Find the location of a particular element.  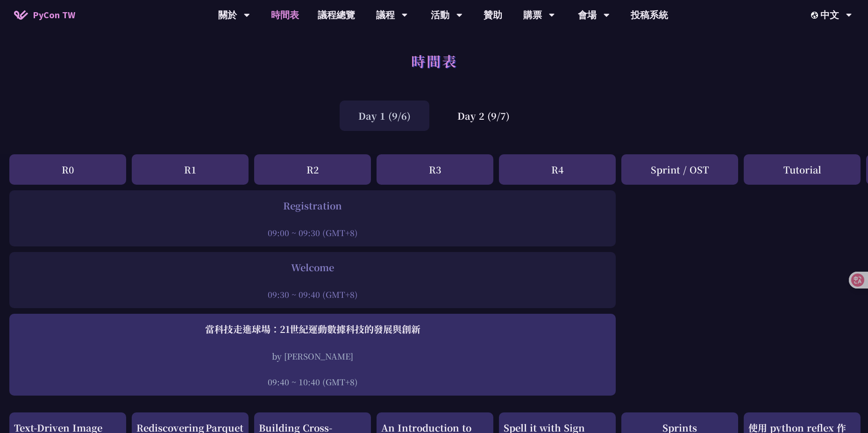

div: Tutorial is located at coordinates (802, 169).